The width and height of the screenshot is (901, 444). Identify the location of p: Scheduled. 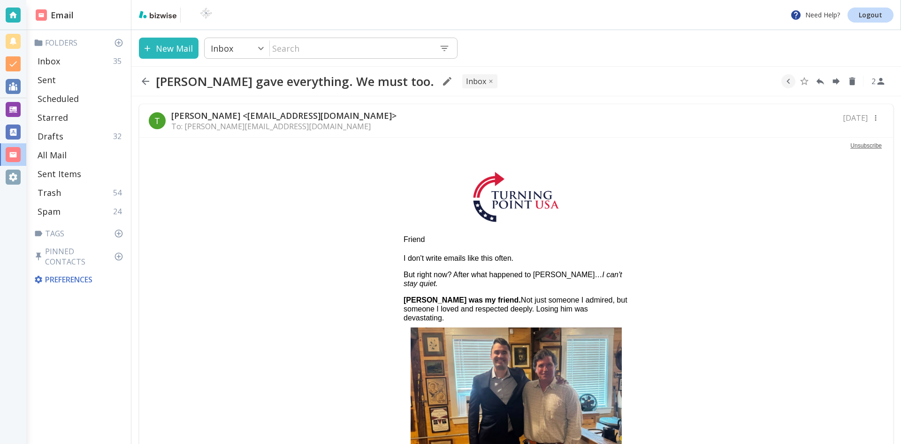
(58, 99).